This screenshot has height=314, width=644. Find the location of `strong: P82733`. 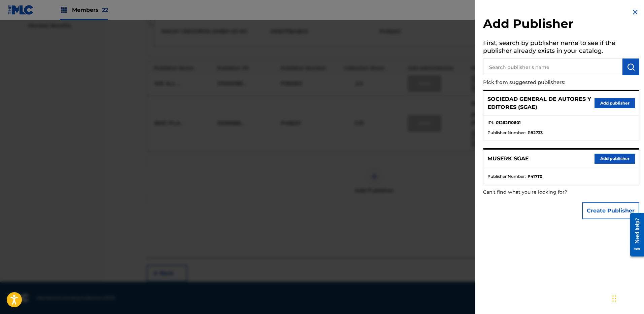

strong: P82733 is located at coordinates (535, 133).